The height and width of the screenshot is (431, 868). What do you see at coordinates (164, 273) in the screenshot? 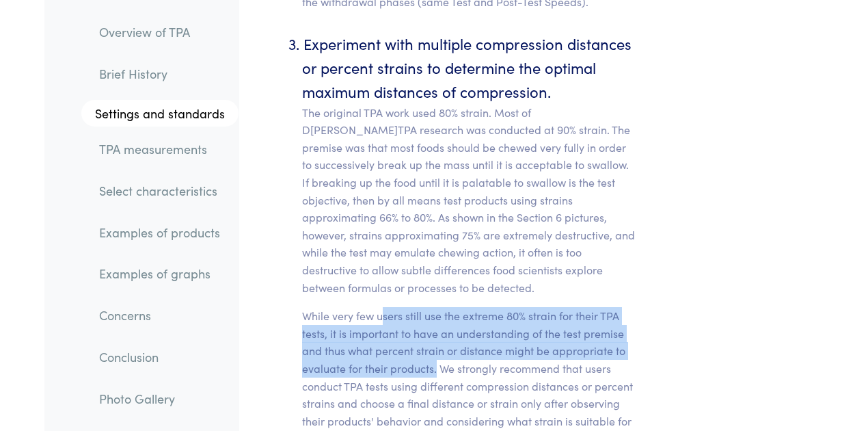
I see `a: Examples of graphs` at bounding box center [164, 273].